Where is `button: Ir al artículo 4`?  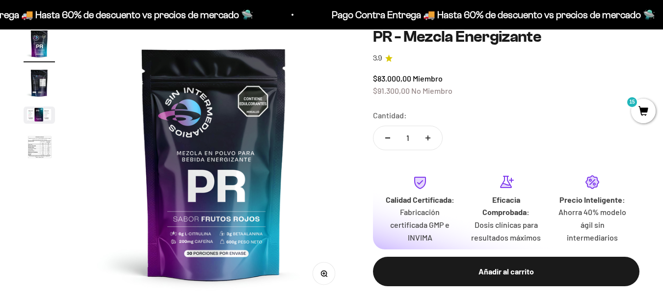
button: Ir al artículo 4 is located at coordinates (39, 149).